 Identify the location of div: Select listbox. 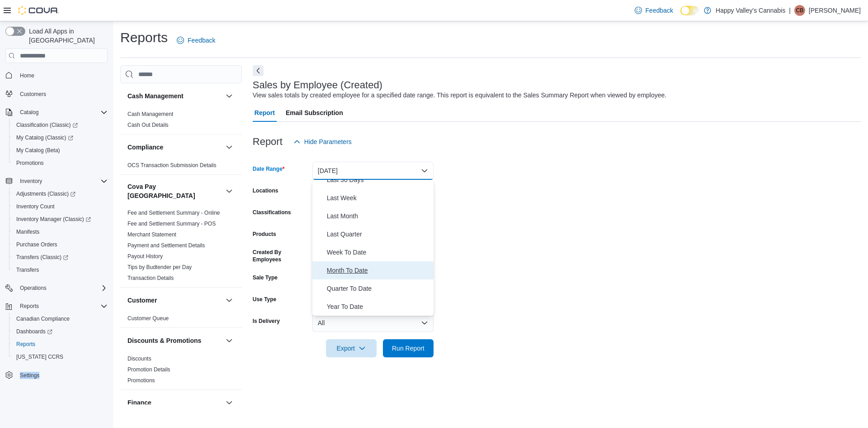
(373, 248).